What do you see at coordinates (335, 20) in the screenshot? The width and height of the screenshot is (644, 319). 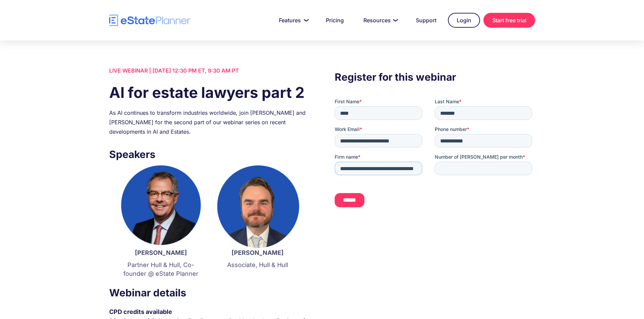 I see `a: Pricing` at bounding box center [335, 20].